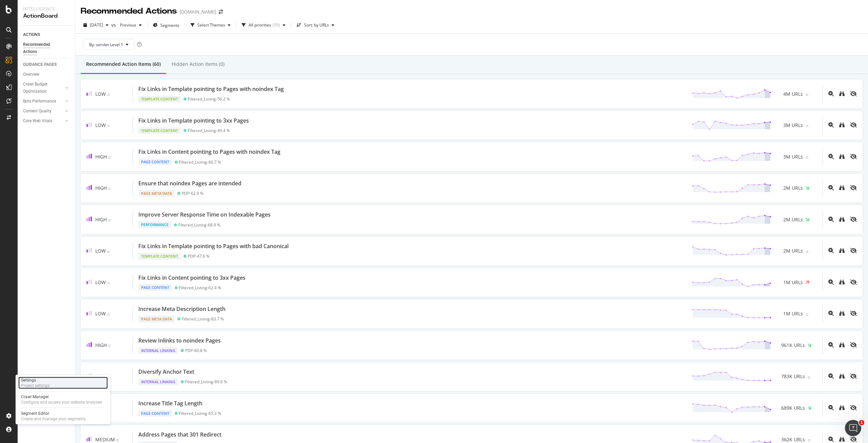  I want to click on a: Bots Performance, so click(43, 101).